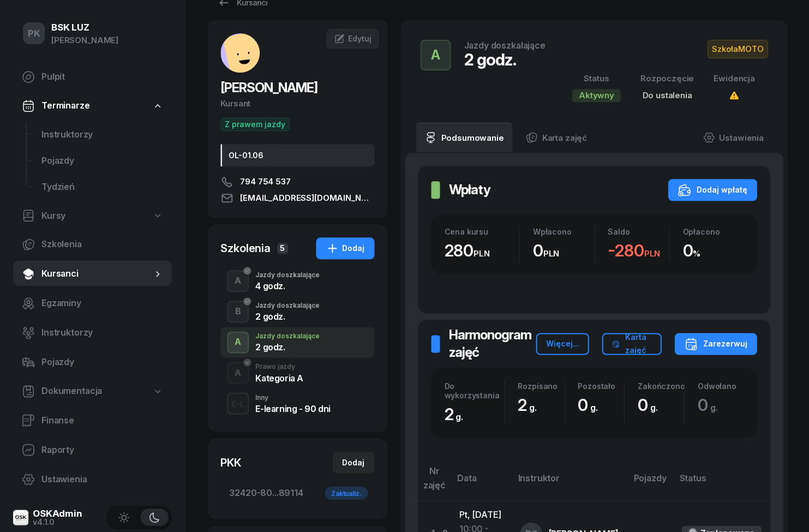 Image resolution: width=809 pixels, height=532 pixels. Describe the element at coordinates (596, 96) in the screenshot. I see `div: Aktywny` at that location.